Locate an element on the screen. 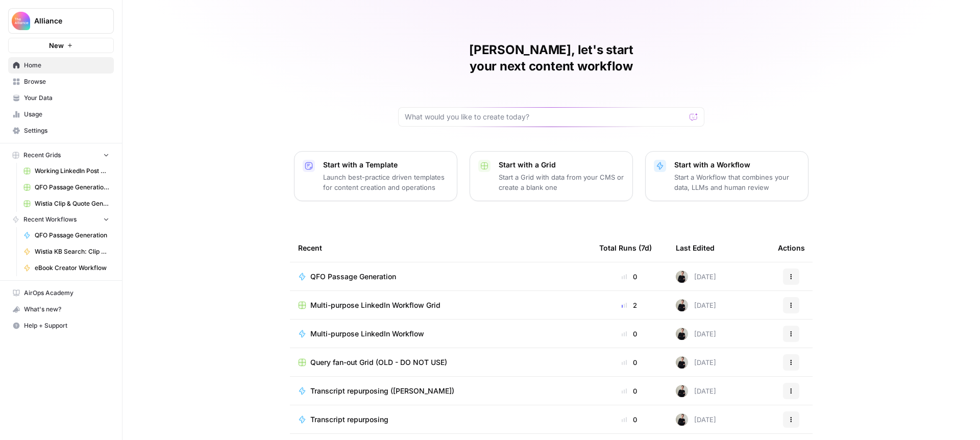 The height and width of the screenshot is (440, 980). a: Query fan-out Grid (OLD - DO NOT USE) is located at coordinates (440, 362).